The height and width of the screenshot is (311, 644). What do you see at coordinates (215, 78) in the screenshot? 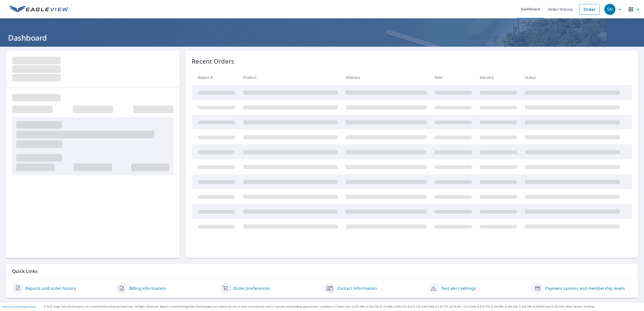
I see `th: Report #` at bounding box center [215, 78].